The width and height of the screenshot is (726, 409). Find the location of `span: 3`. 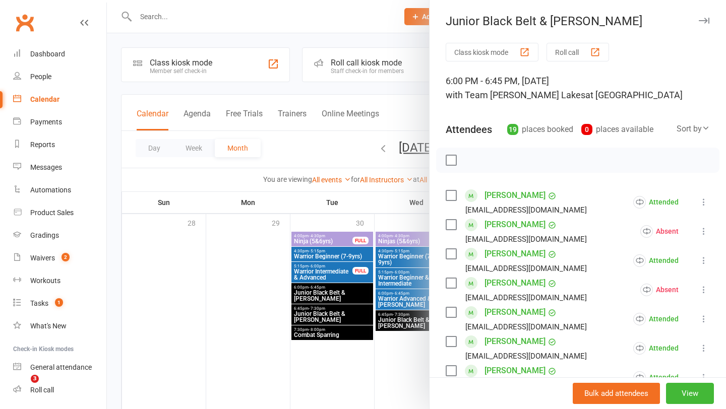

span: 3 is located at coordinates (35, 379).